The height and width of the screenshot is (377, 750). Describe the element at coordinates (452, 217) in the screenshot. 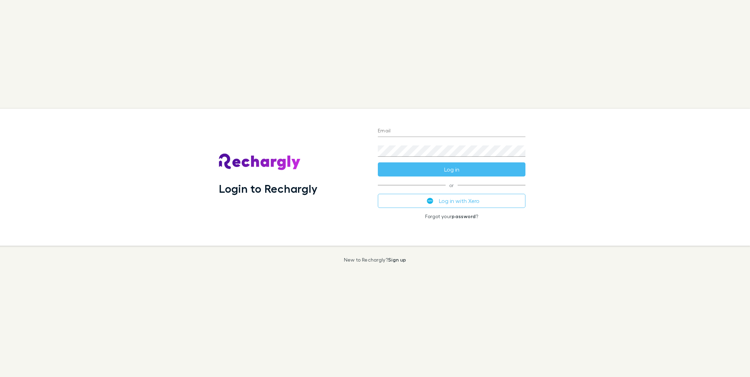

I see `p: Forgot your ?` at that location.